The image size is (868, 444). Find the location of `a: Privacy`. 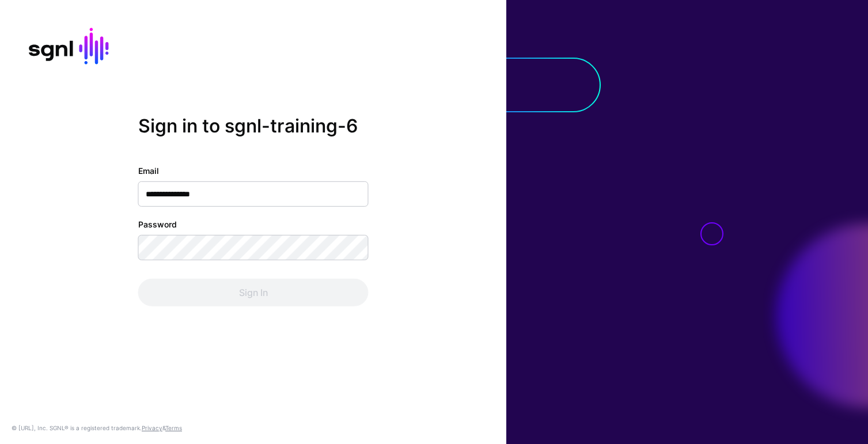

a: Privacy is located at coordinates (152, 428).